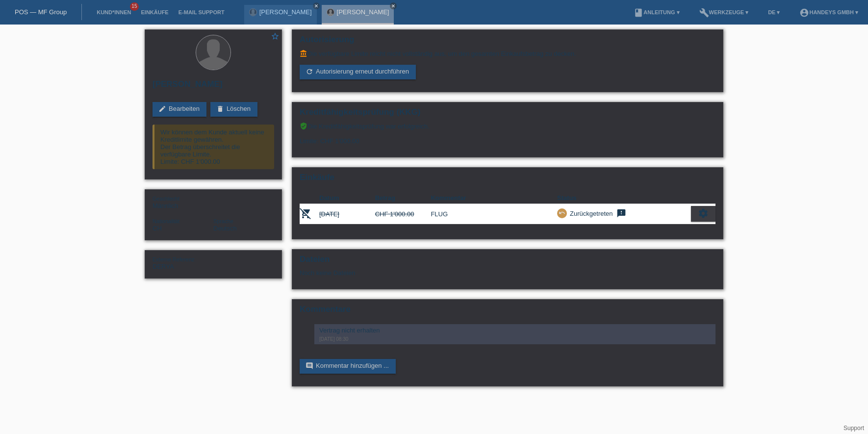 Image resolution: width=868 pixels, height=434 pixels. Describe the element at coordinates (449, 273) in the screenshot. I see `div: Noch keine Dateien` at that location.